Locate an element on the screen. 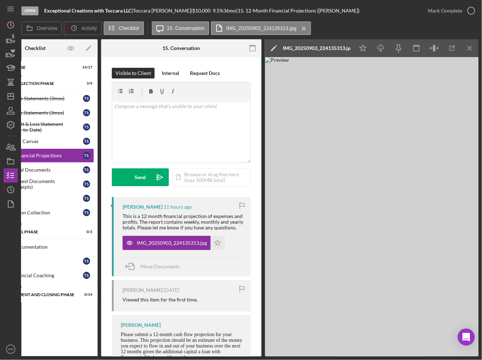 The image size is (482, 360). time: 2025-08-28 18:42 is located at coordinates (171, 290).